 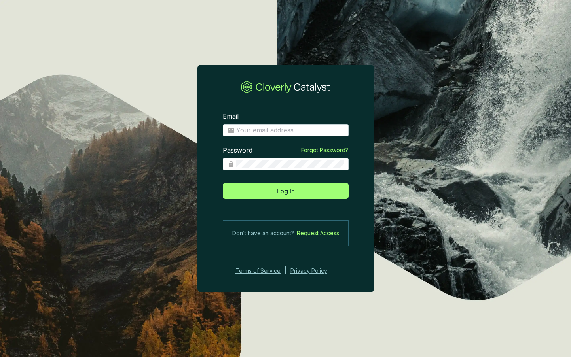 I want to click on span: Log In, so click(x=286, y=191).